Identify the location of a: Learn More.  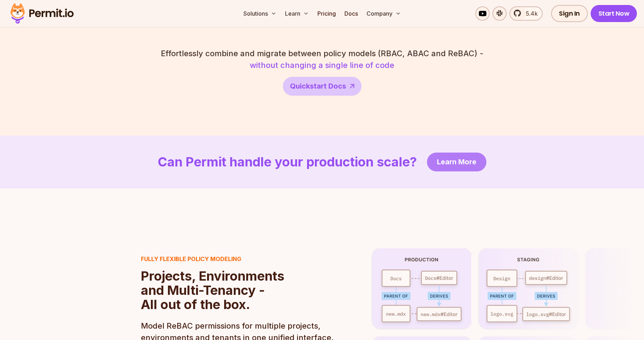
(456, 162).